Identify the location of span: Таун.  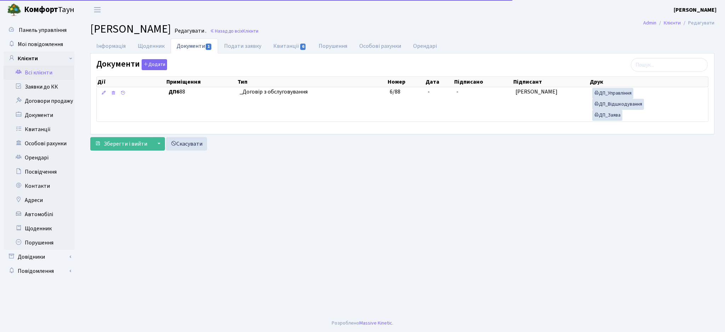
(49, 10).